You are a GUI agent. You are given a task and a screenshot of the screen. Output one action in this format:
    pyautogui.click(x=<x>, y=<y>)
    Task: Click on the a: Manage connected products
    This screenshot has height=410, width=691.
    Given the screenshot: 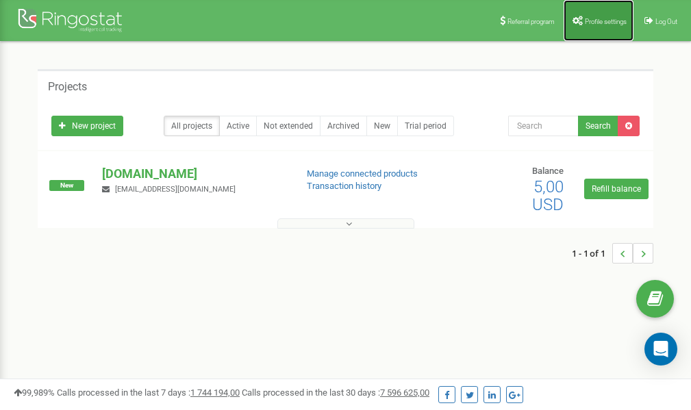 What is the action you would take?
    pyautogui.click(x=362, y=173)
    